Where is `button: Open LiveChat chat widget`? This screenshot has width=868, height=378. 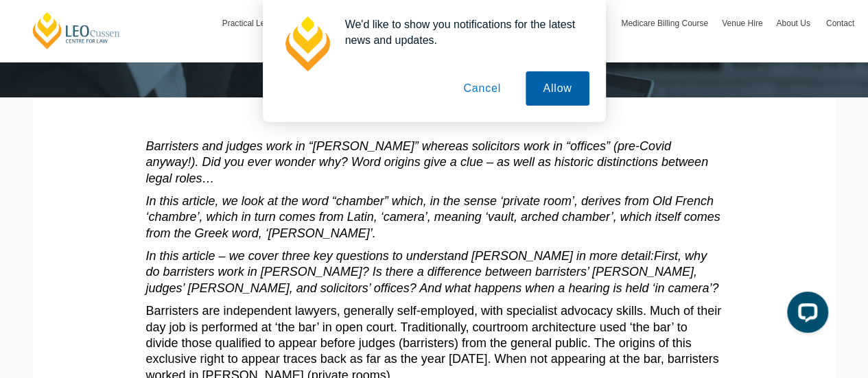 button: Open LiveChat chat widget is located at coordinates (32, 26).